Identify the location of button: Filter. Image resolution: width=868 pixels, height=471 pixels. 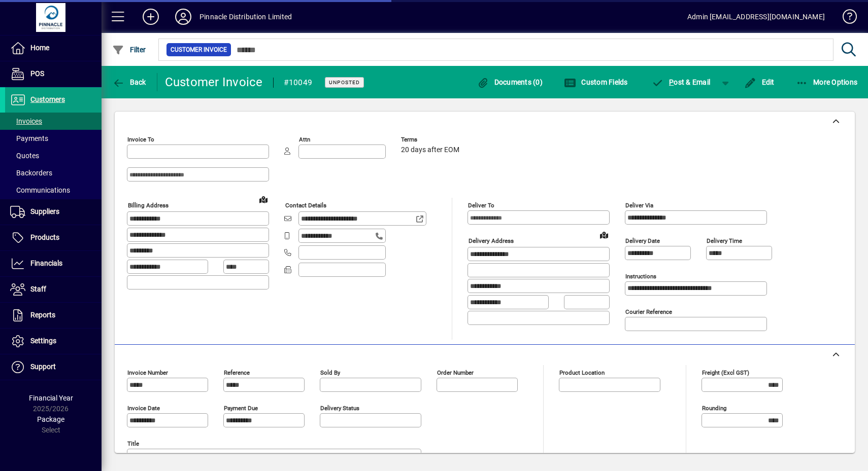
(129, 49).